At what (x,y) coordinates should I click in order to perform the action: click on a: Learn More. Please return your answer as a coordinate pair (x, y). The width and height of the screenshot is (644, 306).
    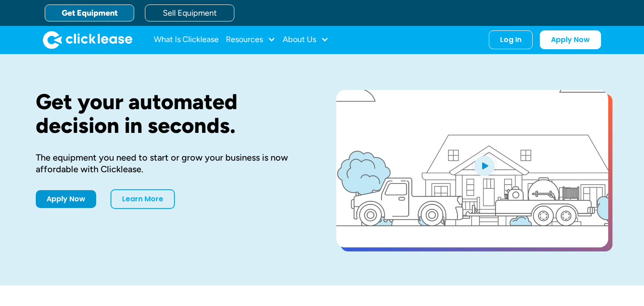
    Looking at the image, I should click on (143, 199).